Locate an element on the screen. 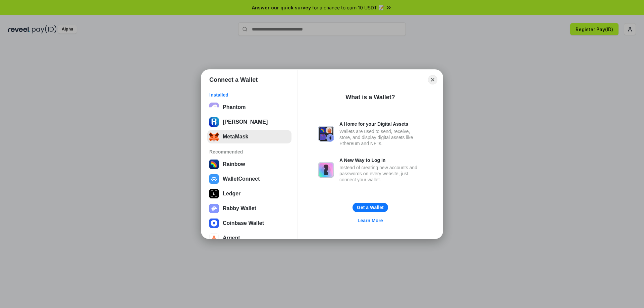 This screenshot has height=308, width=644. div: A Home for your Digital Assets is located at coordinates (381, 124).